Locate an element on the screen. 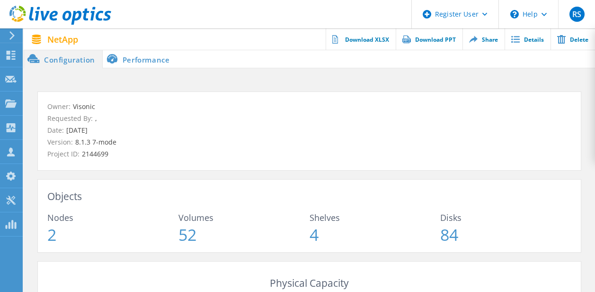 This screenshot has width=595, height=292. span: NetApp is located at coordinates (62, 39).